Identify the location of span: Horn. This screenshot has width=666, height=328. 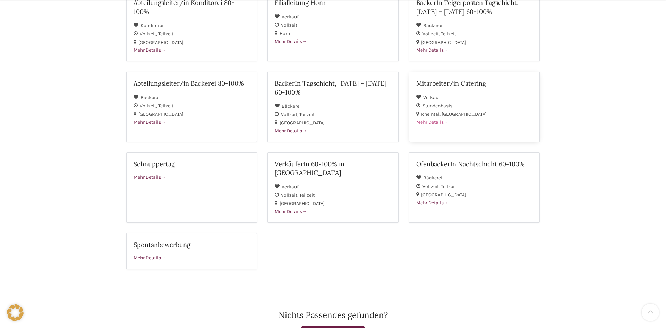
(285, 33).